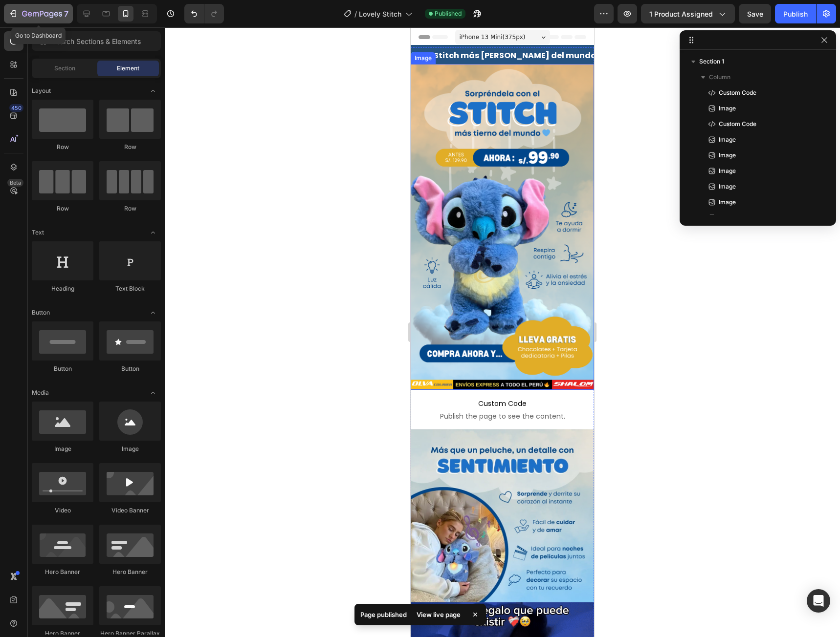 The height and width of the screenshot is (637, 840). What do you see at coordinates (795, 13) in the screenshot?
I see `div: Publish` at bounding box center [795, 13].